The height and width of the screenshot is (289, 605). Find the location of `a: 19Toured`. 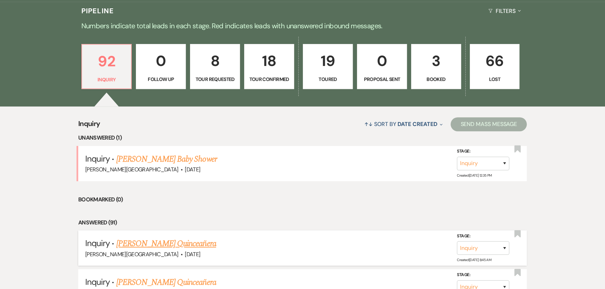

a: 19Toured is located at coordinates (327, 67).